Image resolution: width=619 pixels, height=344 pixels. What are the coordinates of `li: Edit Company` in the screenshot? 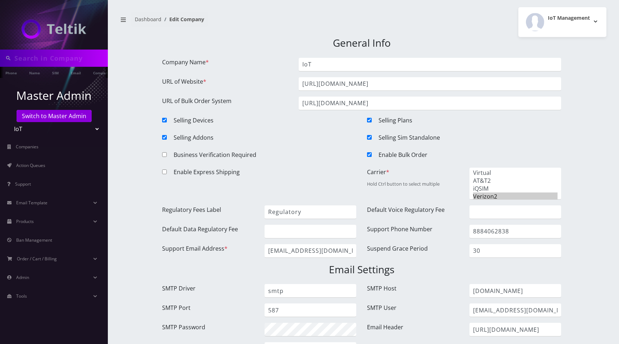 It's located at (183, 19).